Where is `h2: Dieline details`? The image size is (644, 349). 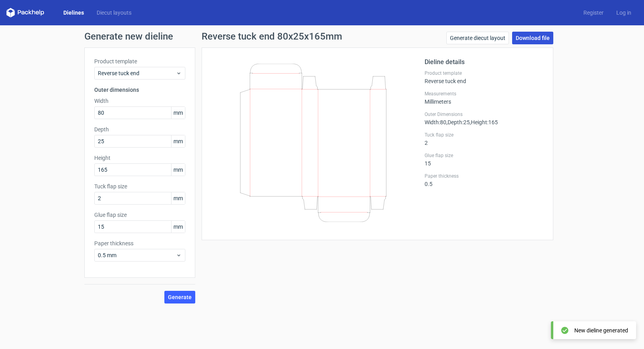
h2: Dieline details is located at coordinates (484, 62).